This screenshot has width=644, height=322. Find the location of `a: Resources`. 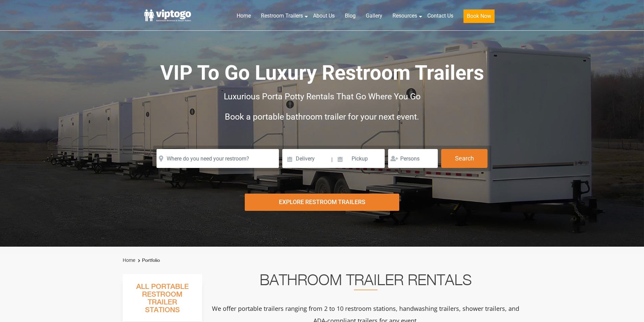

a: Resources is located at coordinates (405, 16).